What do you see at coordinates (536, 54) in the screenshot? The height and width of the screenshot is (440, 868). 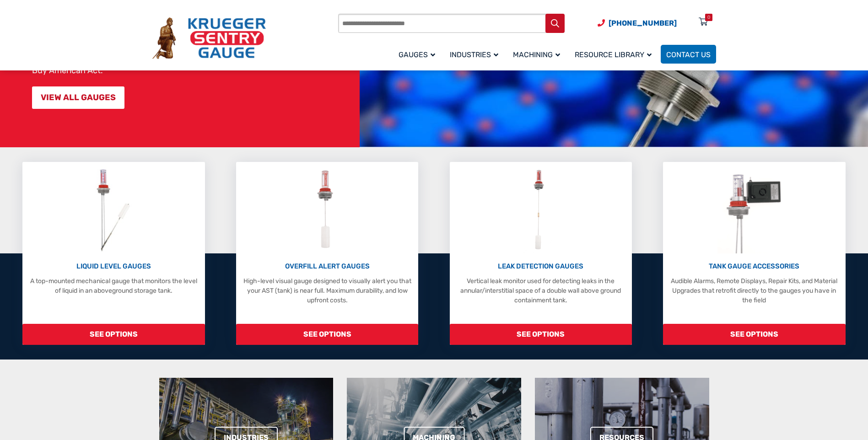 I see `span: Machining` at bounding box center [536, 54].